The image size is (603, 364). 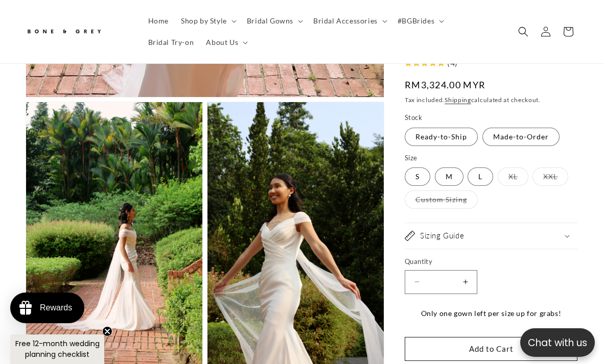 What do you see at coordinates (550, 177) in the screenshot?
I see `label: XXL` at bounding box center [550, 177].